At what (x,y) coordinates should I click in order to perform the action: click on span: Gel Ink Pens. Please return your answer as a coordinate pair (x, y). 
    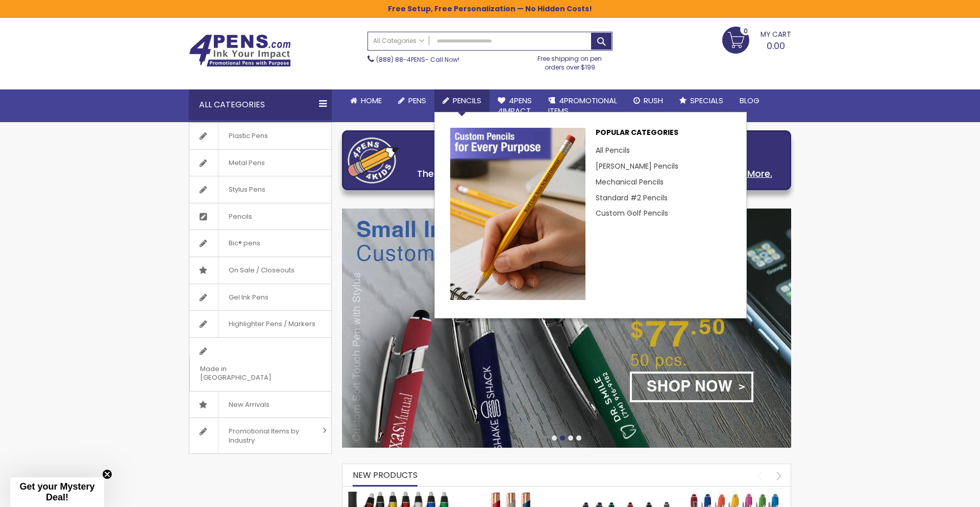
    Looking at the image, I should click on (248, 297).